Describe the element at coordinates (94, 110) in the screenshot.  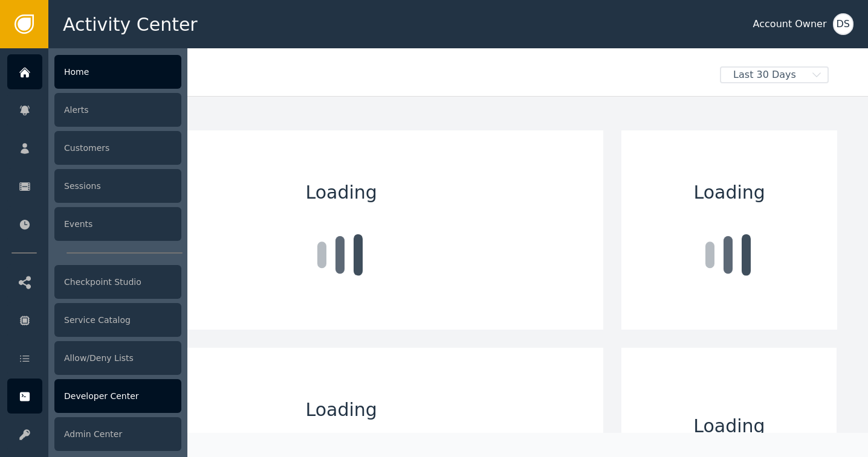
I see `a: Alerts` at that location.